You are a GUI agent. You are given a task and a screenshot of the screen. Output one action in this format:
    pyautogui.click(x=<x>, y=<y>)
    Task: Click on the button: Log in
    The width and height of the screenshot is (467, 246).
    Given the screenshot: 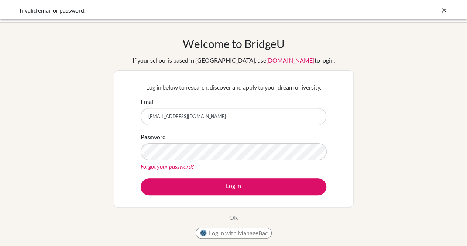 What is the action you would take?
    pyautogui.click(x=233, y=186)
    